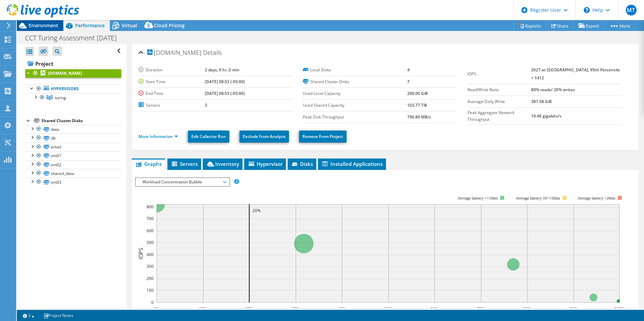  Describe the element at coordinates (527, 308) in the screenshot. I see `text: 80%` at that location.